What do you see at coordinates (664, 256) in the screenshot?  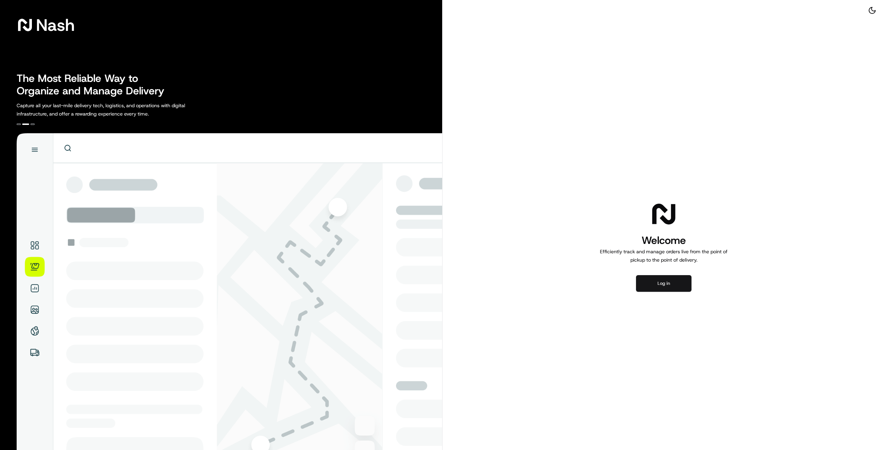 I see `p: Efficiently track and manage orders live from the point of pickup to the point of delivery.` at bounding box center [664, 256].